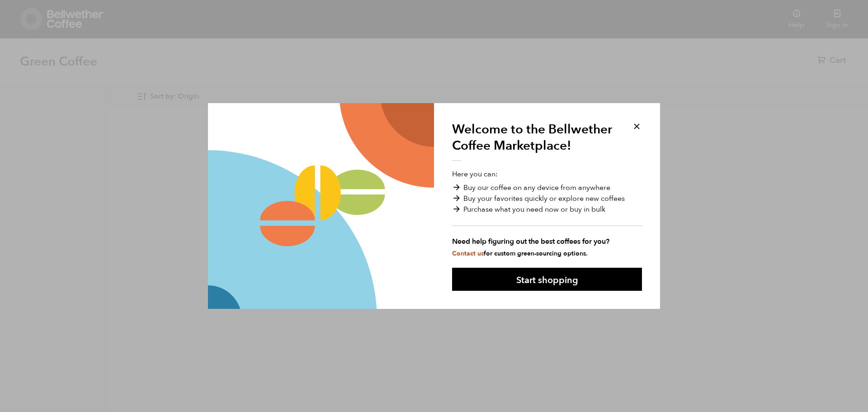 The height and width of the screenshot is (412, 868). What do you see at coordinates (536, 141) in the screenshot?
I see `h1: Welcome to the Bellwether Coffee Marketplace!` at bounding box center [536, 141].